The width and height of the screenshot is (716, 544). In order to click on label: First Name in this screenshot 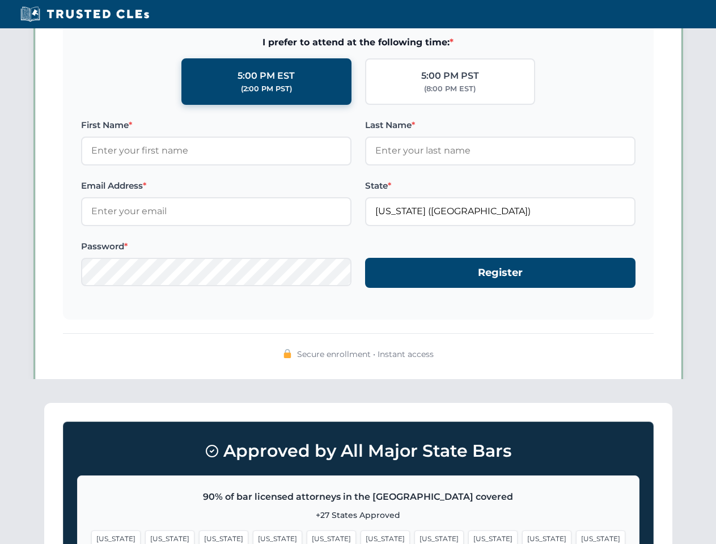, I will do `click(216, 125)`.